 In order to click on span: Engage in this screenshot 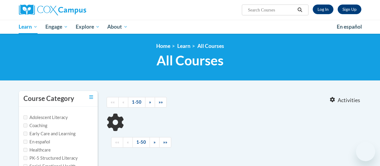, I will do `click(56, 27)`.